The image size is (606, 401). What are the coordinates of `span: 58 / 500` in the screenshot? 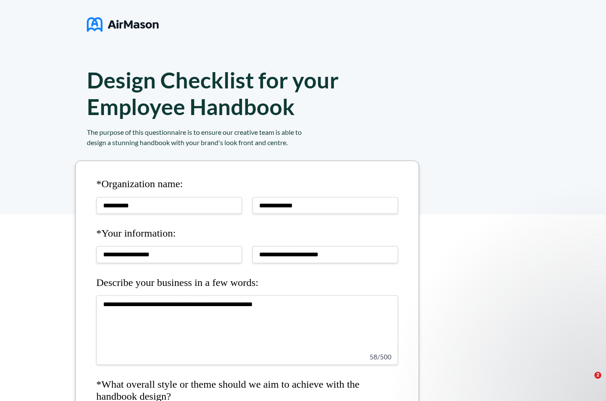 It's located at (380, 357).